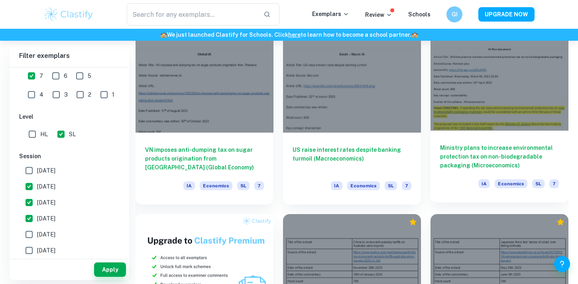  Describe the element at coordinates (500, 116) in the screenshot. I see `a: Ministry plans to increase environmental protection tax on non-biodegradable packaging (Microecon...` at that location.